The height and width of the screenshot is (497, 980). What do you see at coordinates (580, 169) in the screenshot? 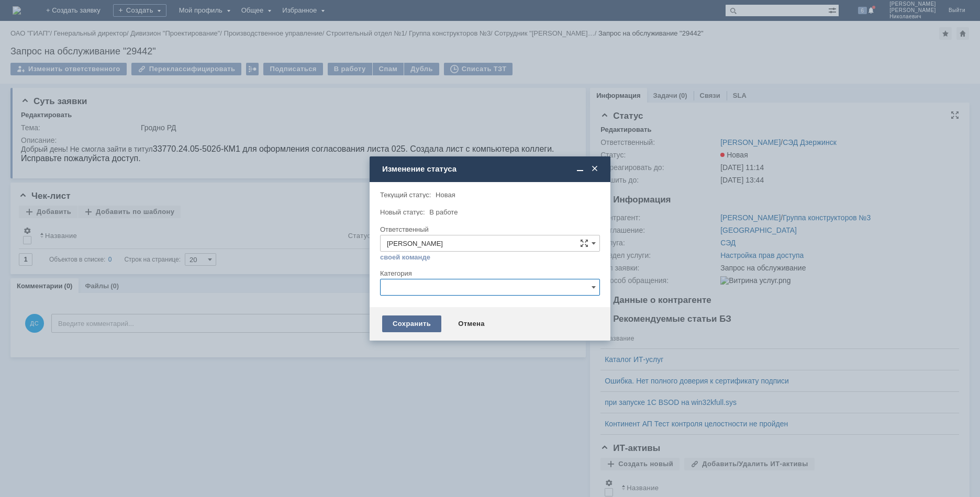
I see `span: Свернуть (Ctrl + M)` at bounding box center [580, 169].